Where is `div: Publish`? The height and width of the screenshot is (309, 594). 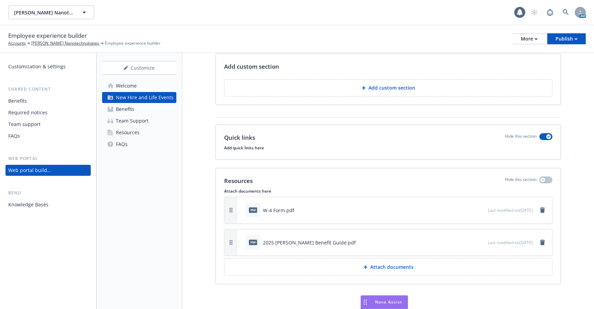
div: Publish is located at coordinates (566, 39).